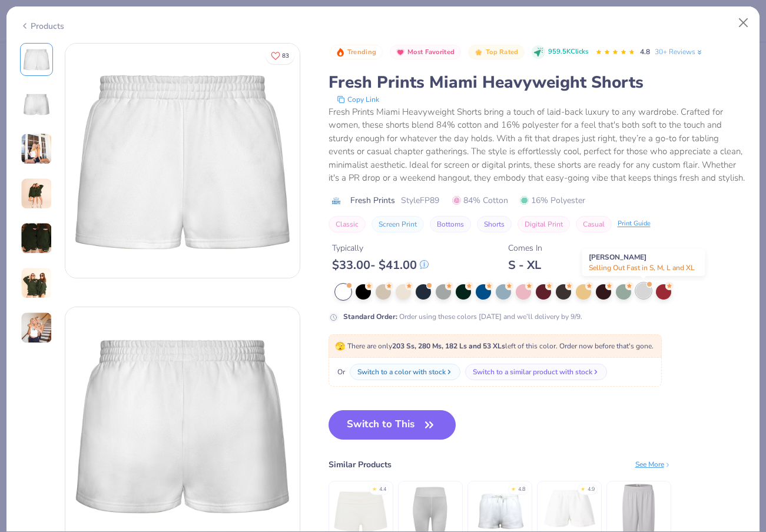 This screenshot has width=766, height=532. Describe the element at coordinates (405, 372) in the screenshot. I see `button: Switch to a color with stock` at that location.